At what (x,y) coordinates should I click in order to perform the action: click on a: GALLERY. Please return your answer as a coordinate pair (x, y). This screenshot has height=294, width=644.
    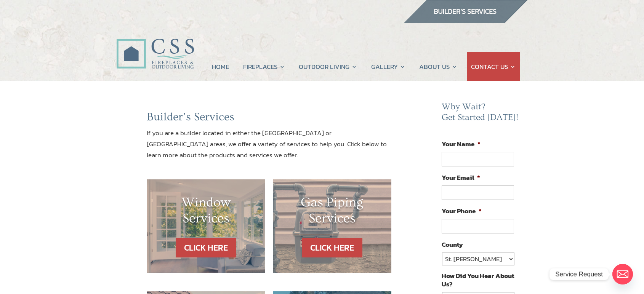
    Looking at the image, I should click on (388, 67).